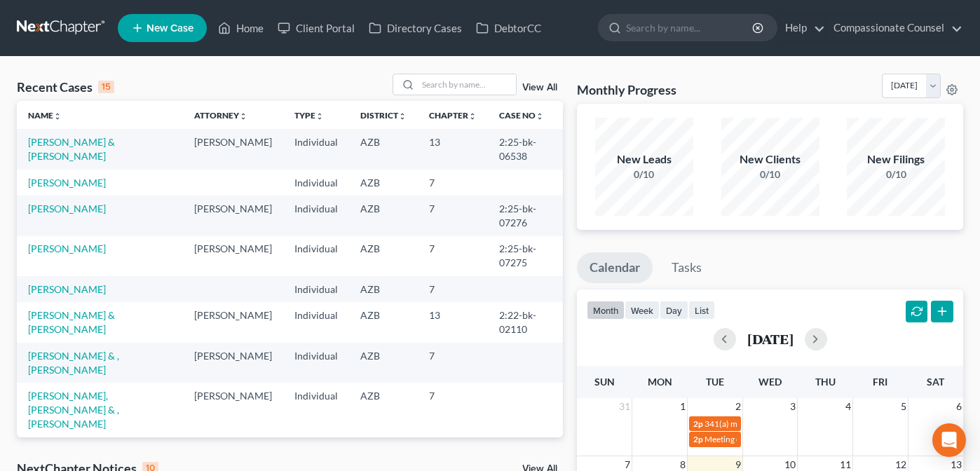 This screenshot has height=471, width=980. I want to click on button: day, so click(674, 309).